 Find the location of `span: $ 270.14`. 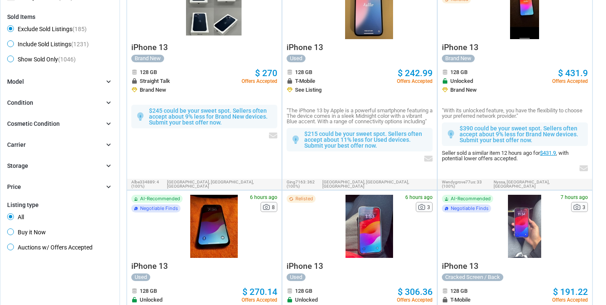

span: $ 270.14 is located at coordinates (260, 292).